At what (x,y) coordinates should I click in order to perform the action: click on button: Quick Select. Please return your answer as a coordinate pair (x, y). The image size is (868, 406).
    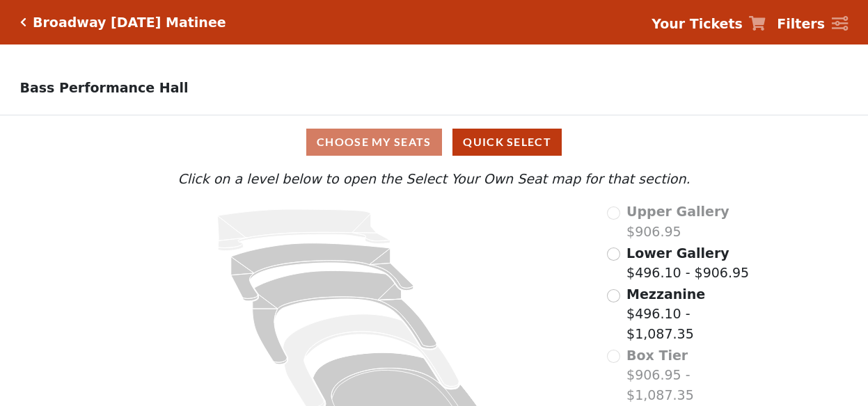
    Looking at the image, I should click on (507, 142).